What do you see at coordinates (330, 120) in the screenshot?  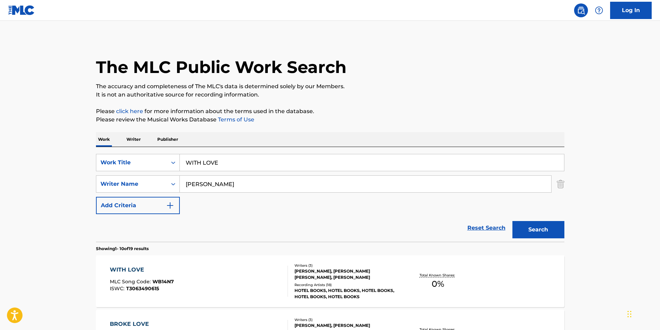 I see `p: Please review the Musical Works Database` at bounding box center [330, 120].